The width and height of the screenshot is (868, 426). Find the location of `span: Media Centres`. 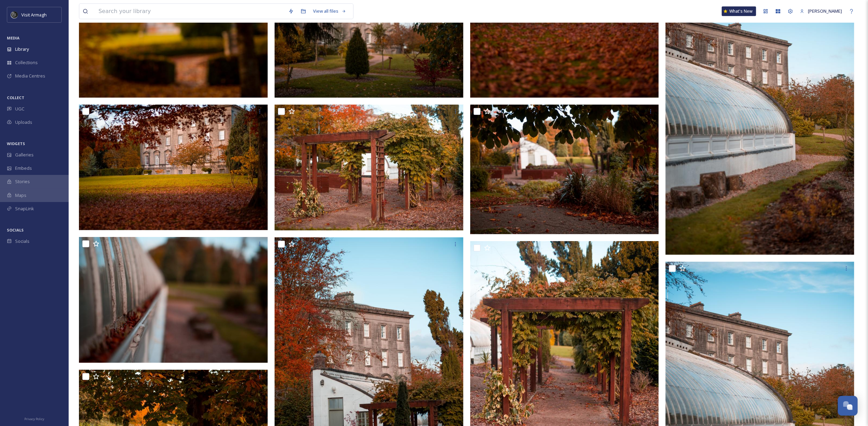

span: Media Centres is located at coordinates (31, 76).